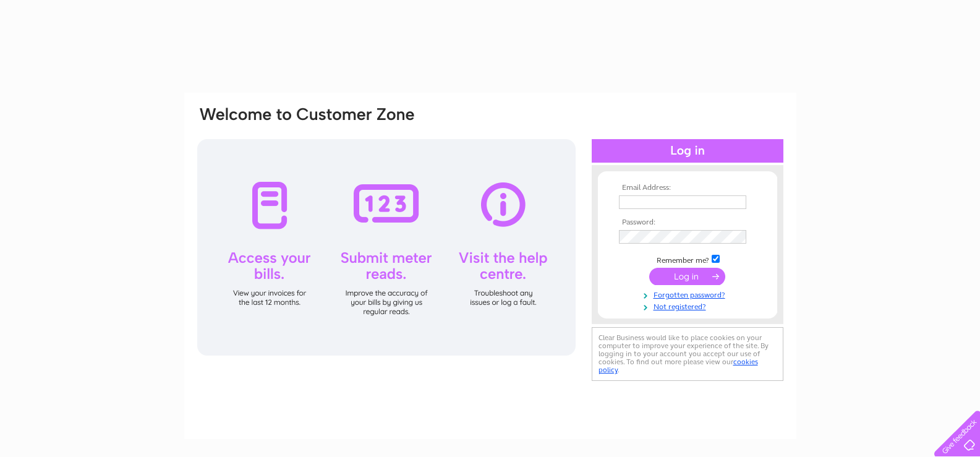  What do you see at coordinates (687, 276) in the screenshot?
I see `input: Submit` at bounding box center [687, 276].